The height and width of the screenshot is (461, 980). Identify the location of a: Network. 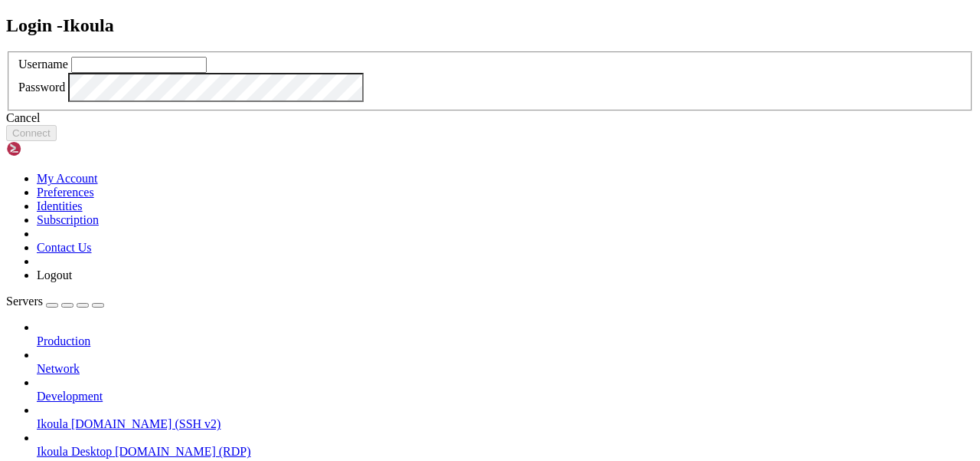
(505, 368).